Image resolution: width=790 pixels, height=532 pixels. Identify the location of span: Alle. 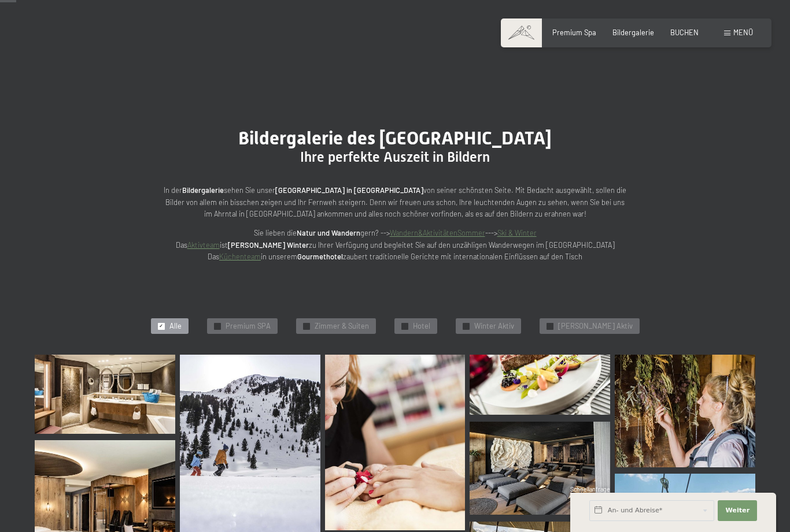
(175, 326).